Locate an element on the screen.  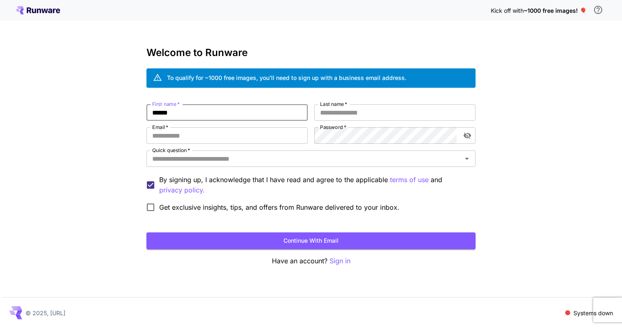
span: ~1000 free images! 🎈 is located at coordinates (555, 10).